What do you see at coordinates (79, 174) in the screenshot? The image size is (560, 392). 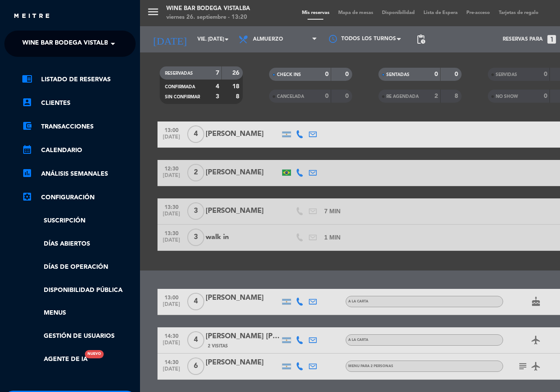 I see `a: assessmentANÁLISIS SEMANALES` at bounding box center [79, 174].